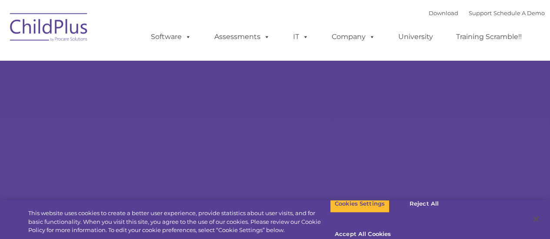  What do you see at coordinates (49, 29) in the screenshot?
I see `img: ChildPlus by Procare Solutions` at bounding box center [49, 29].